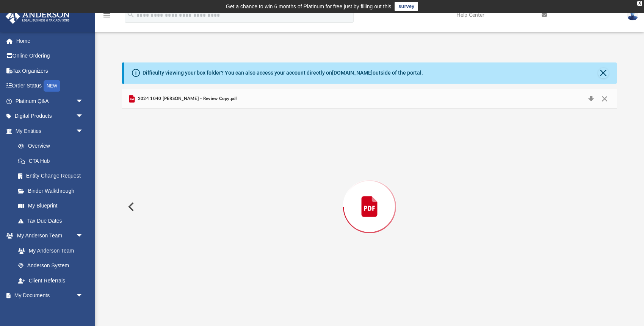  What do you see at coordinates (48, 296) in the screenshot?
I see `a: My Documentsarrow_drop_down` at bounding box center [48, 296].